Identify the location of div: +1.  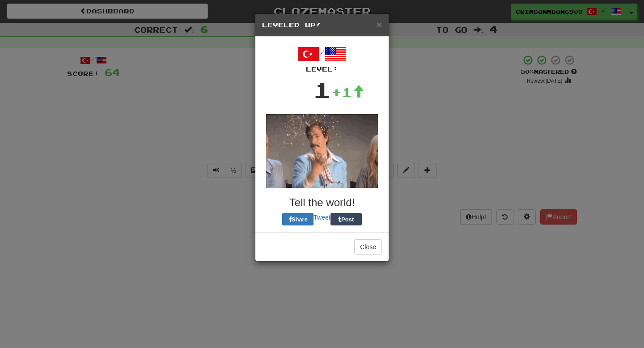
(348, 92).